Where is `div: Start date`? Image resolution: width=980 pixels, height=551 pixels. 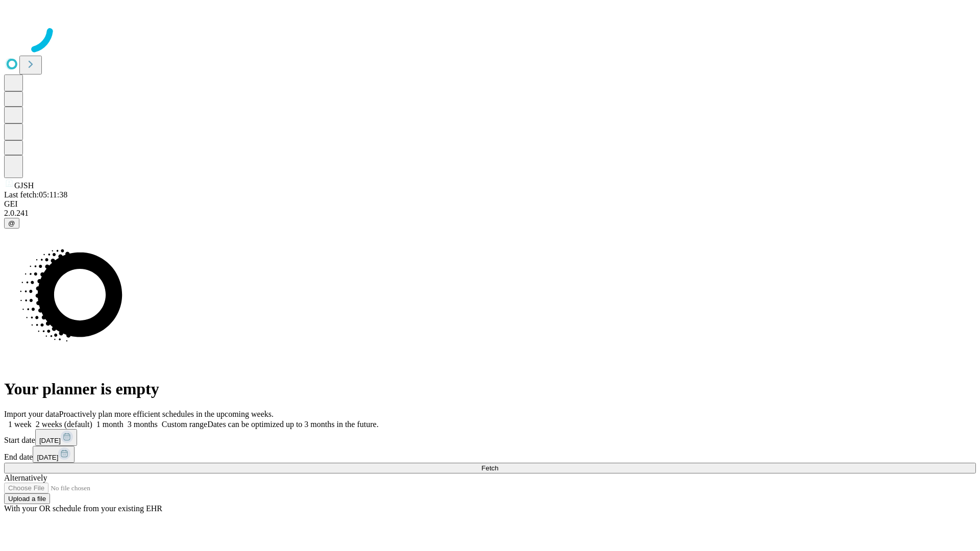 div: Start date is located at coordinates (490, 437).